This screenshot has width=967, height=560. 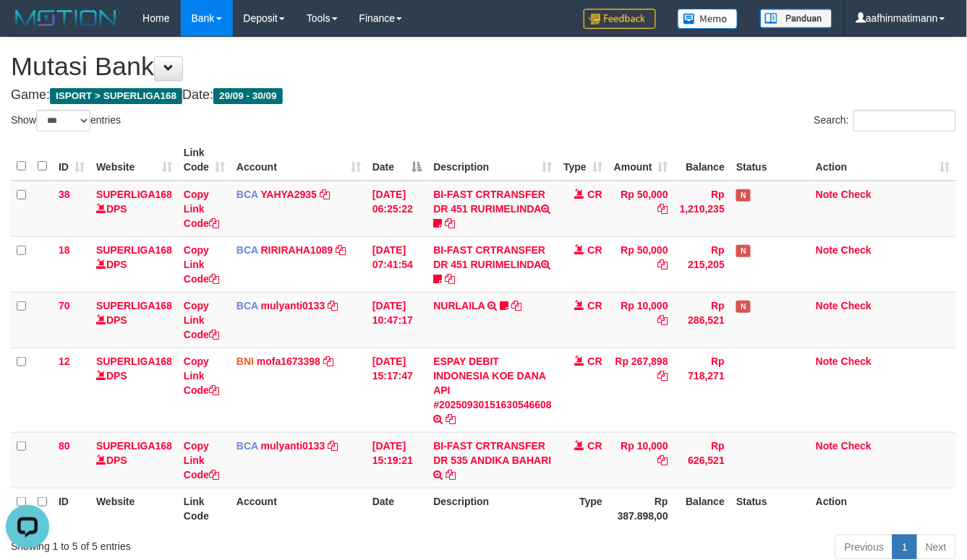 What do you see at coordinates (703, 508) in the screenshot?
I see `th: Balance` at bounding box center [703, 508].